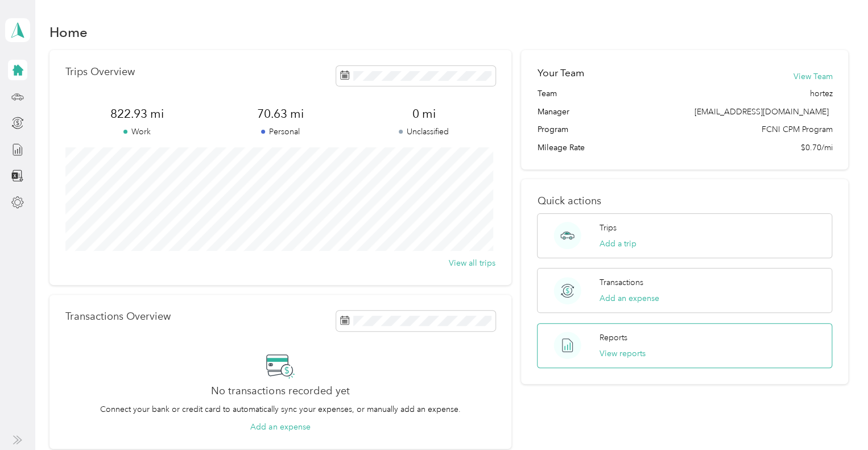 The width and height of the screenshot is (868, 450). What do you see at coordinates (423, 131) in the screenshot?
I see `p: Unclassified` at bounding box center [423, 131].